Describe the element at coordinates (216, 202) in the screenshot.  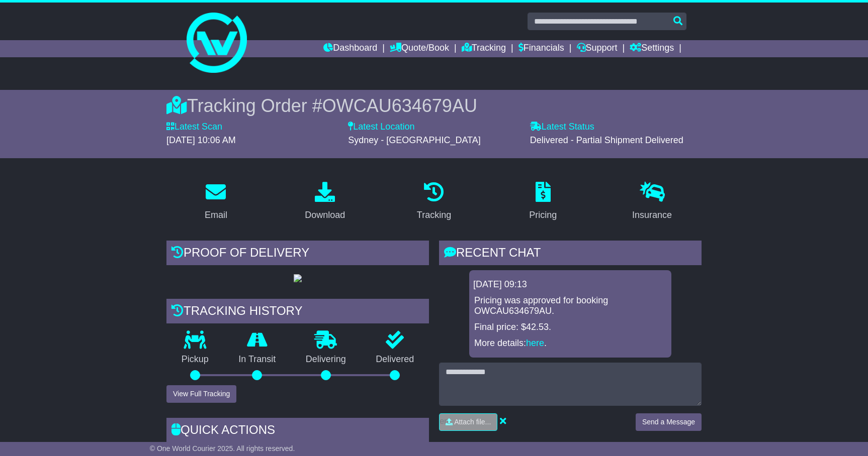
I see `a: Email` at that location.